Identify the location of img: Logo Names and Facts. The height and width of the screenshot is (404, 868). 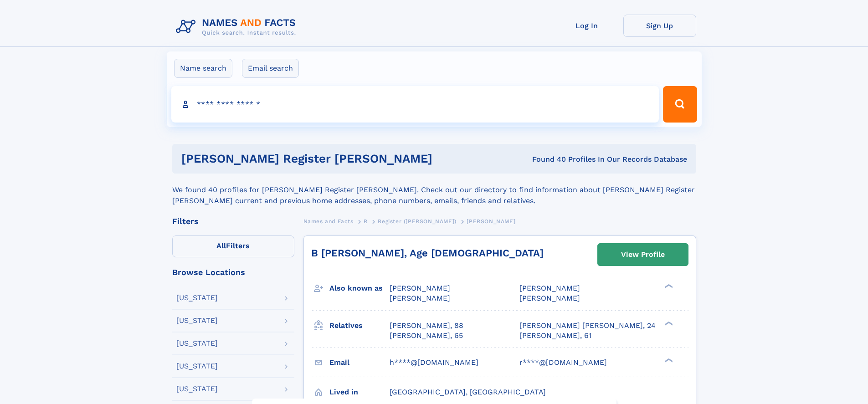
(238, 27).